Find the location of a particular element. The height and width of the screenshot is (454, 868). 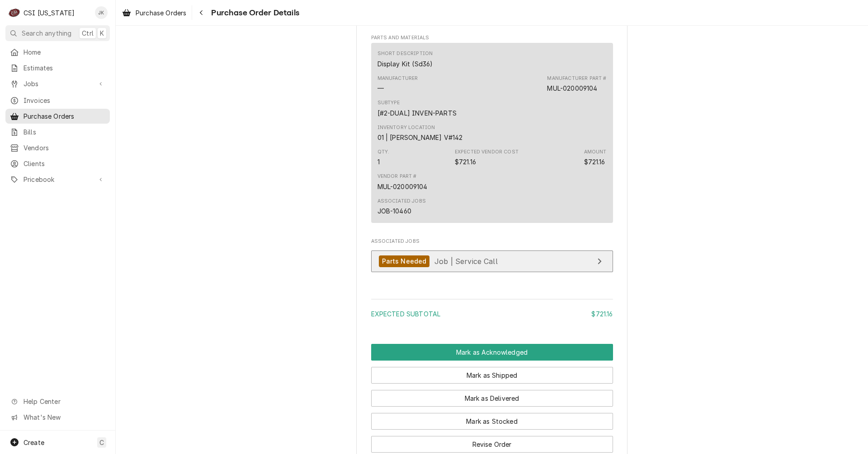

a: Go to Pricebook is located at coordinates (57, 180).